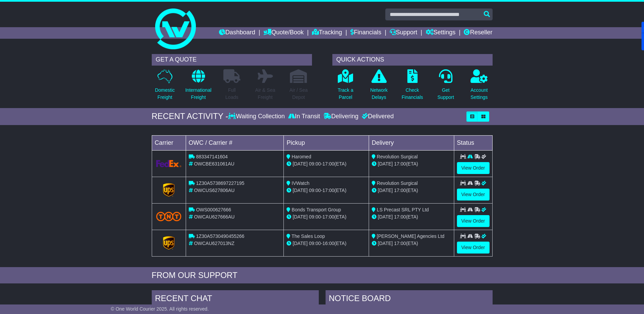 The width and height of the screenshot is (644, 314). What do you see at coordinates (299, 94) in the screenshot?
I see `p: Air / Sea Depot` at bounding box center [299, 94].